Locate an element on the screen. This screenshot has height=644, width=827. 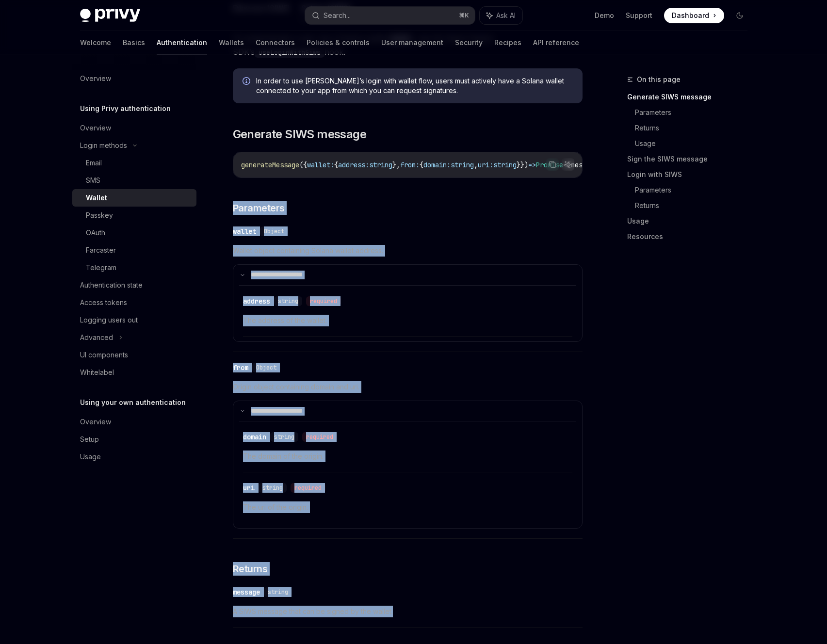
div: Usage is located at coordinates (90, 457).